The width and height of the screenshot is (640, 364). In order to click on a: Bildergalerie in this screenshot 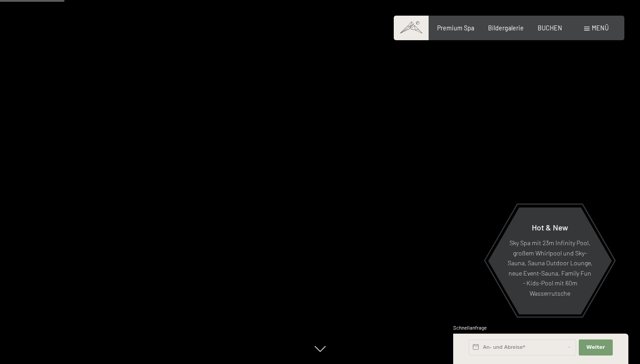, I will do `click(506, 28)`.